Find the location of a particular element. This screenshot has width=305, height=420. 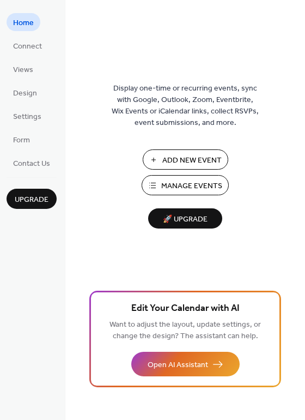

span: Design is located at coordinates (25, 93).